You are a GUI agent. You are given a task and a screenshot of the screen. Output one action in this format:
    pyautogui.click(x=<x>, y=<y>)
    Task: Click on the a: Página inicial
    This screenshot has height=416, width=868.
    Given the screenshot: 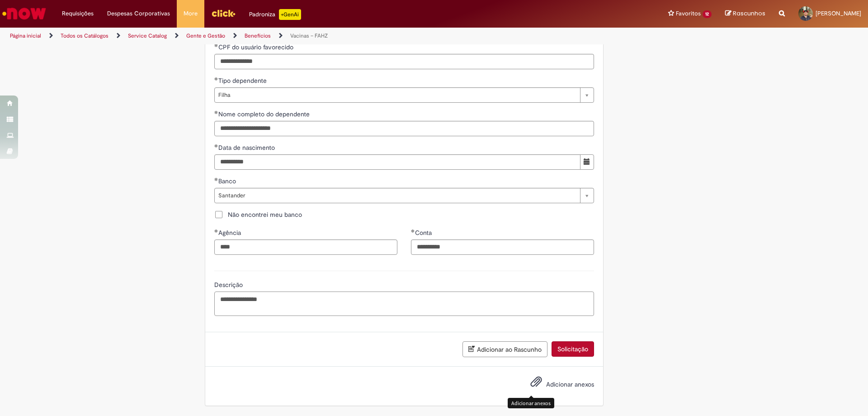 What is the action you would take?
    pyautogui.click(x=26, y=35)
    